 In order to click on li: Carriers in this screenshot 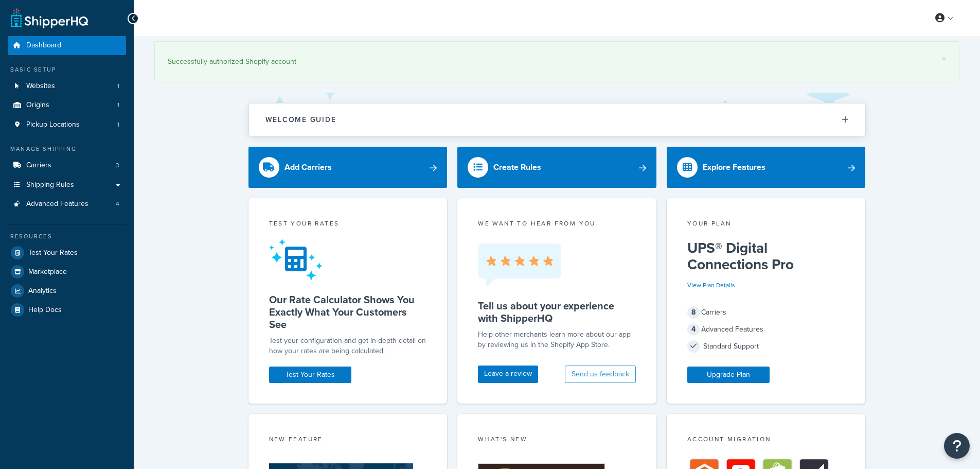, I will do `click(67, 165)`.